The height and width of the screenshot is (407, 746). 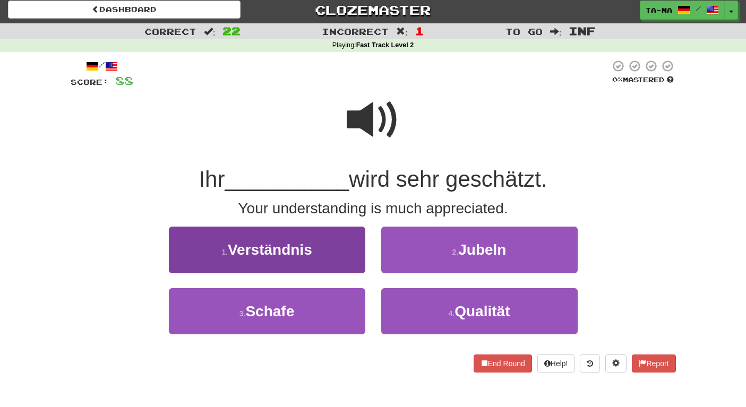 I want to click on button: 2.Jubeln, so click(x=479, y=249).